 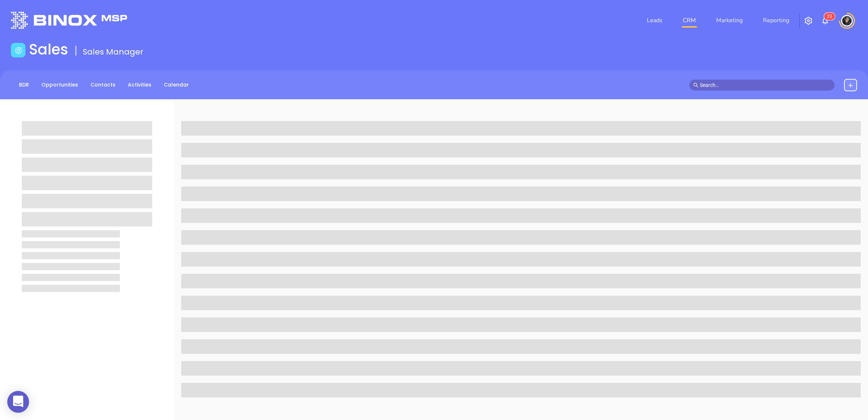 What do you see at coordinates (655, 20) in the screenshot?
I see `a: Leads` at bounding box center [655, 20].